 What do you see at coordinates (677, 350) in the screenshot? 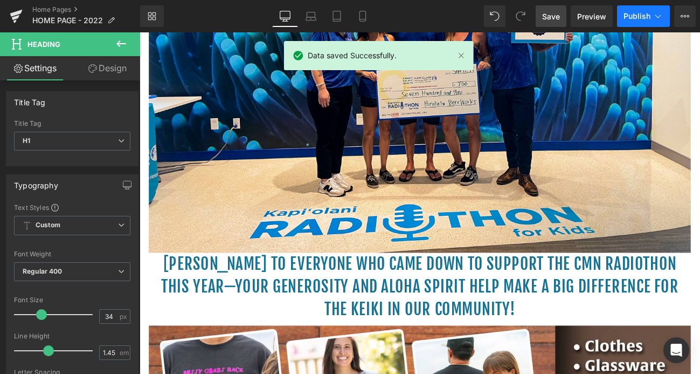
I see `div: Open Intercom Messenger` at bounding box center [677, 350].